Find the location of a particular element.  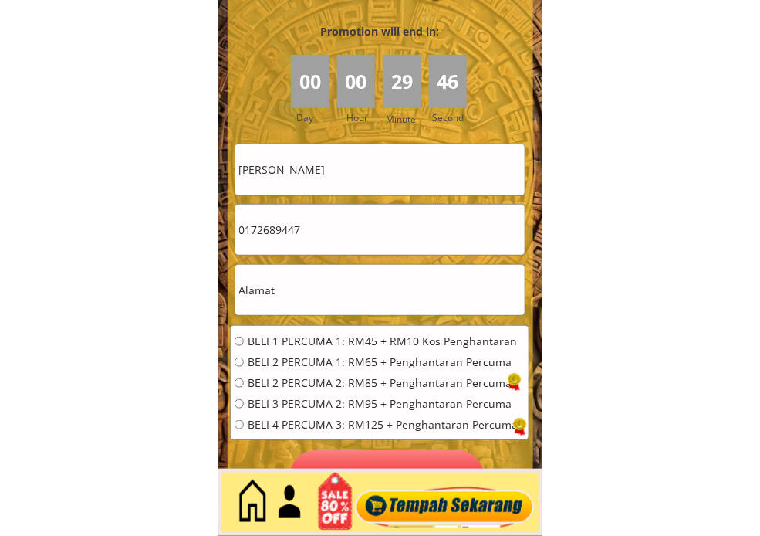

input: Nama is located at coordinates (380, 169).